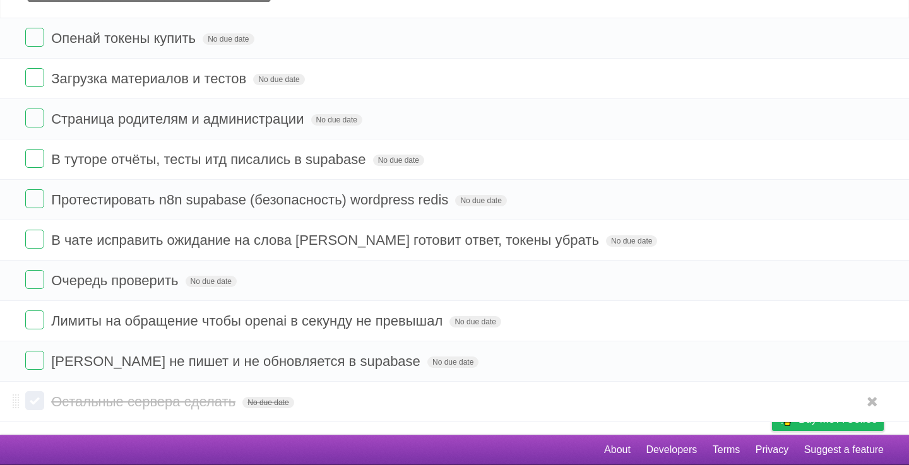 This screenshot has width=909, height=465. Describe the element at coordinates (179, 119) in the screenshot. I see `span: Страница родителям и администрации` at that location.